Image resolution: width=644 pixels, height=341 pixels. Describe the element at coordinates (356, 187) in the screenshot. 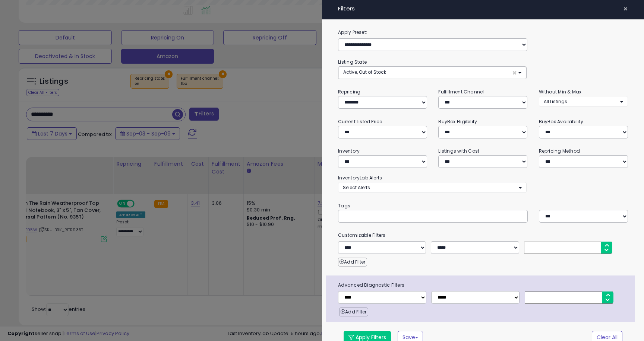

I see `span: Select Alerts` at that location.